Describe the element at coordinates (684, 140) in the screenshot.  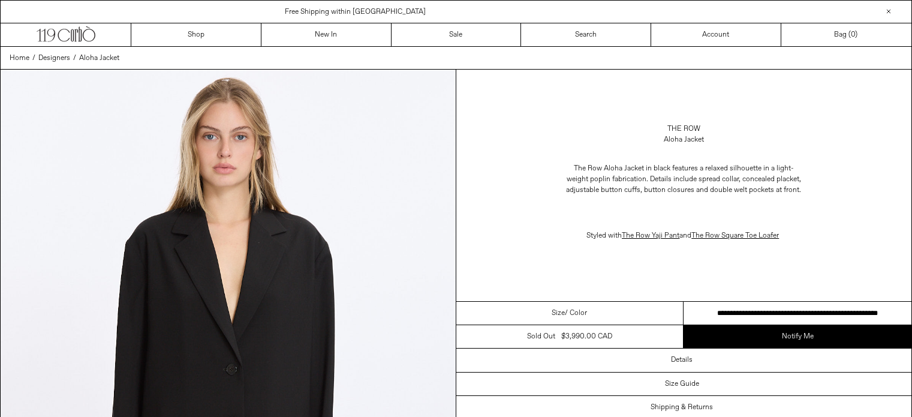
I see `div: Aloha Jacket` at that location.